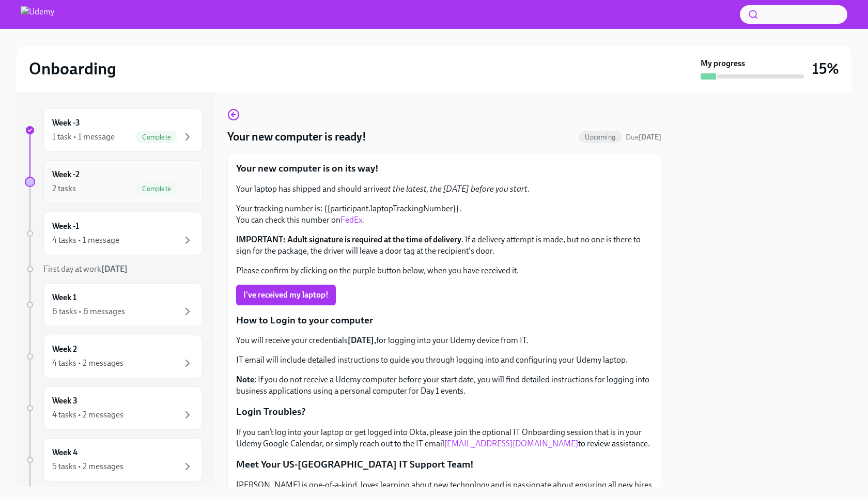 Image resolution: width=868 pixels, height=497 pixels. I want to click on span: I've received my laptop!, so click(286, 295).